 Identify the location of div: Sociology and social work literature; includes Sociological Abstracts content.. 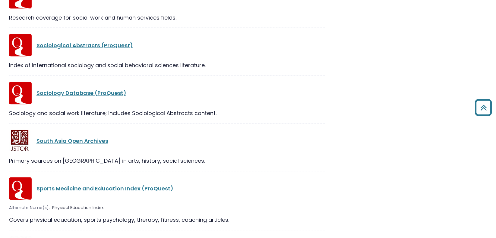
(167, 113).